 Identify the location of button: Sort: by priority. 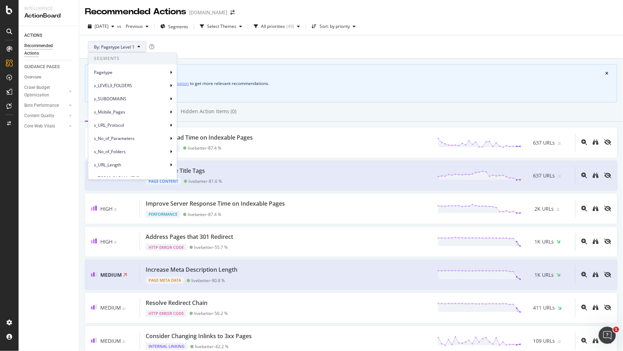
(333, 26).